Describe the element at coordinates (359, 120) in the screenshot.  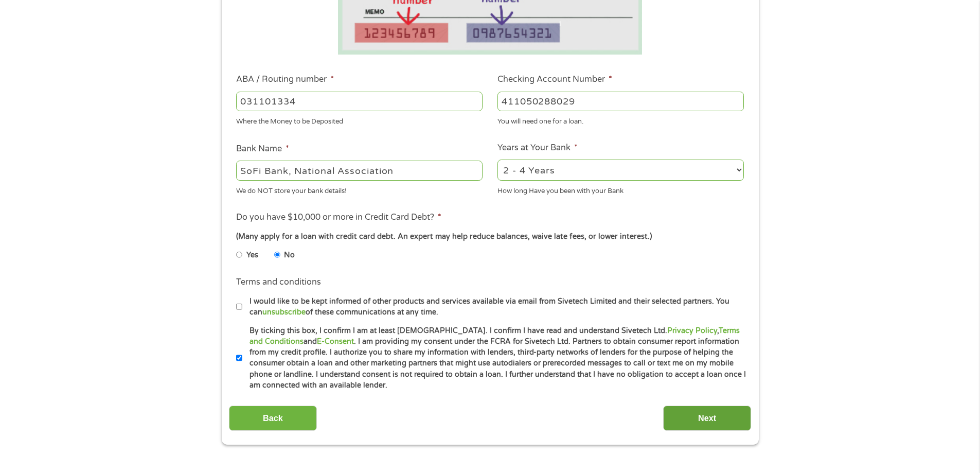
I see `div: Where the Money to be Deposited` at that location.